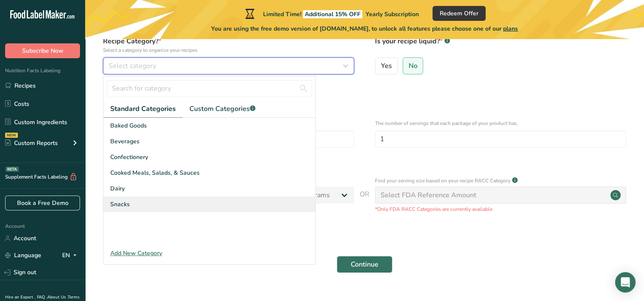  Describe the element at coordinates (443, 181) in the screenshot. I see `p: Find your serving size based on your recipe RACC Category` at that location.